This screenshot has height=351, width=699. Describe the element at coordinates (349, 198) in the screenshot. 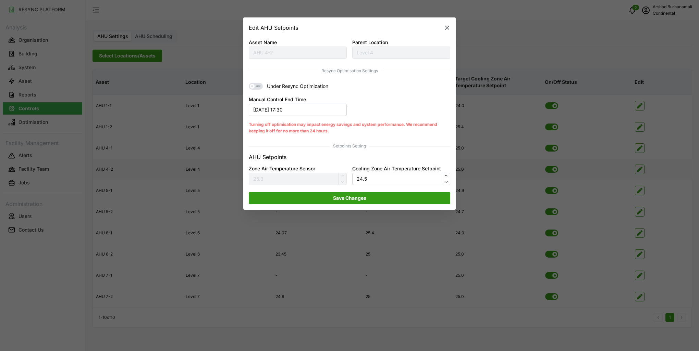

I see `span: Save Changes` at that location.